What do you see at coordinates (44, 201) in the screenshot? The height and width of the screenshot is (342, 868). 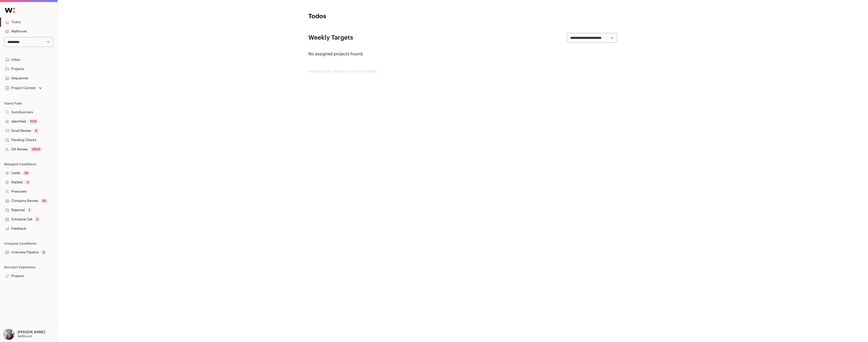 I see `div: 20` at bounding box center [44, 201].